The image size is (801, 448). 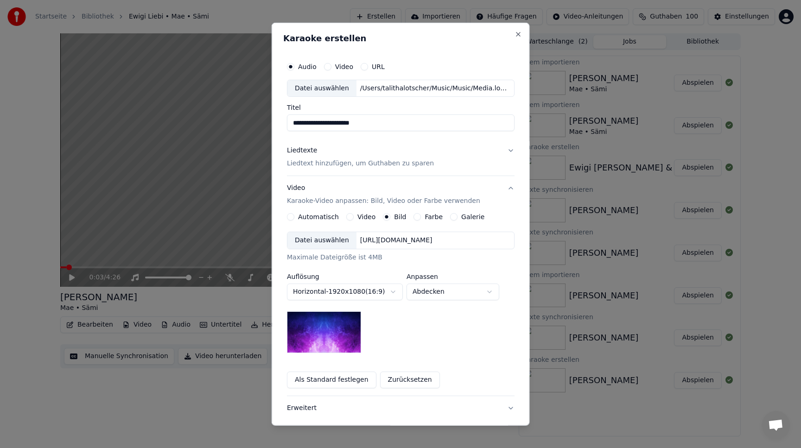 What do you see at coordinates (435, 88) in the screenshot?
I see `div: /Users/talithalotscher/Music/Music/Media.localized/Music/Unknown Artist/Unknown Album/[PERSON_NAM...` at bounding box center [435, 88].